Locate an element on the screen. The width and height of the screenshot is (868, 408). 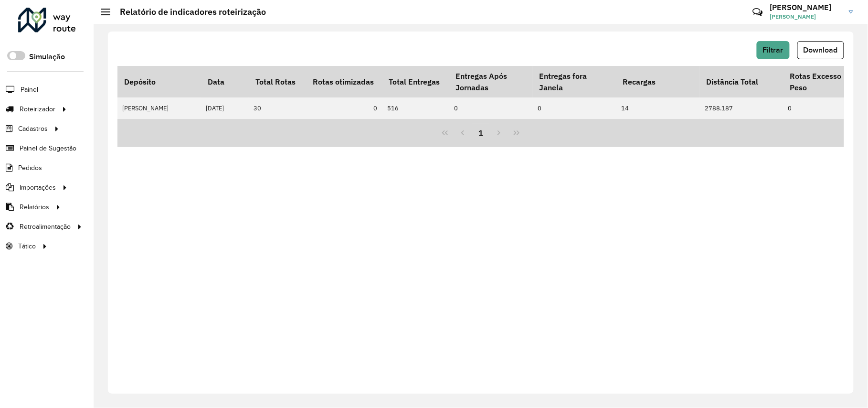
th: Total Rotas is located at coordinates (277, 81).